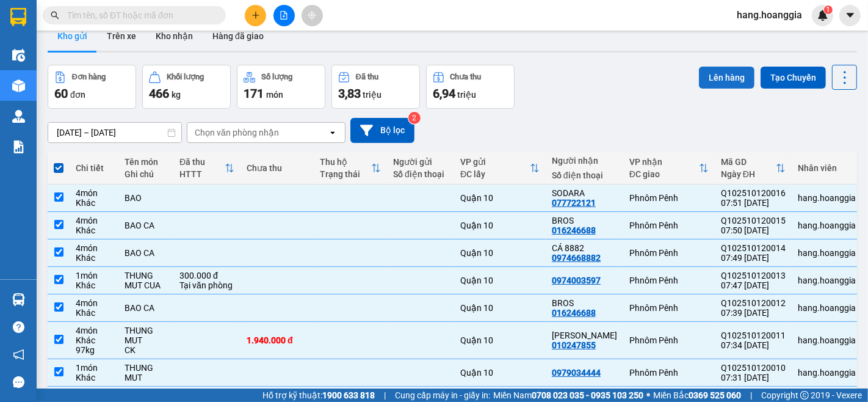  I want to click on div: Ngày ĐH, so click(748, 174).